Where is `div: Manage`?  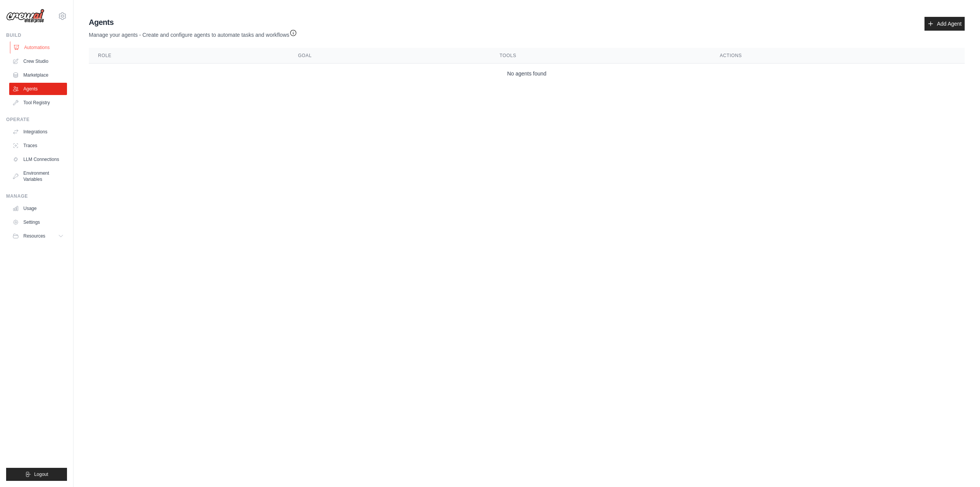
div: Manage is located at coordinates (37, 196).